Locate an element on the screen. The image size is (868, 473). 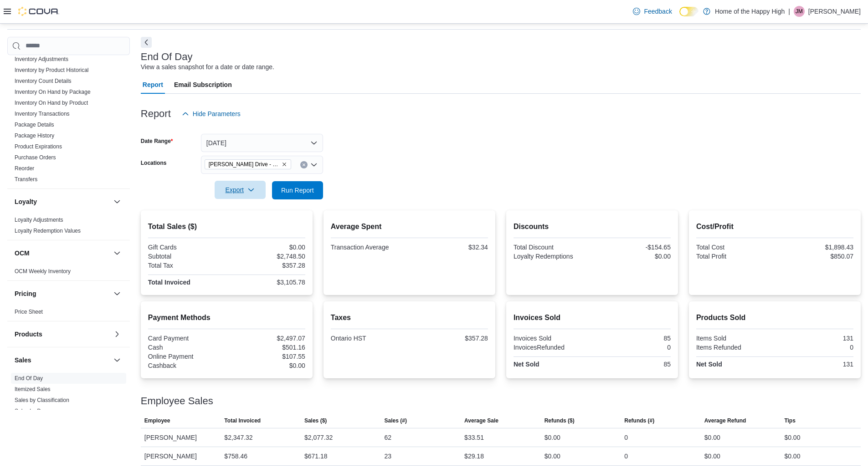
div: Inventory is located at coordinates (68, 121).